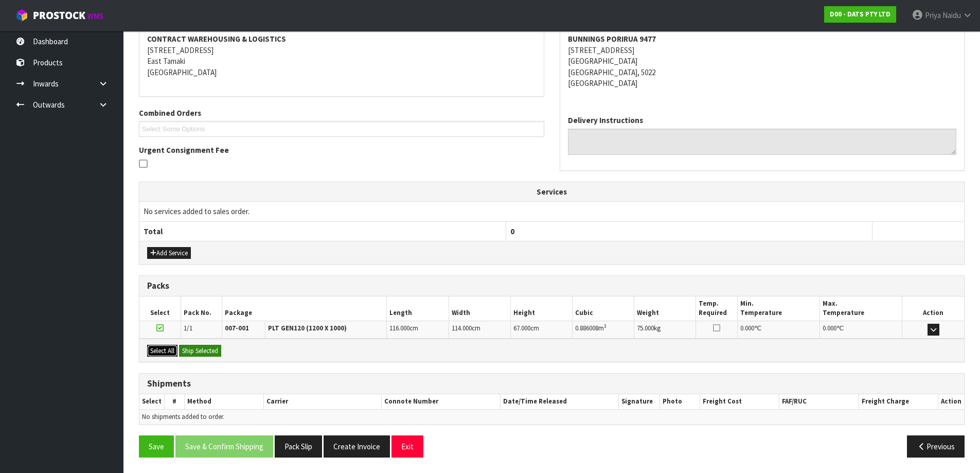  What do you see at coordinates (860, 308) in the screenshot?
I see `th: Max. Temperature` at bounding box center [860, 308].